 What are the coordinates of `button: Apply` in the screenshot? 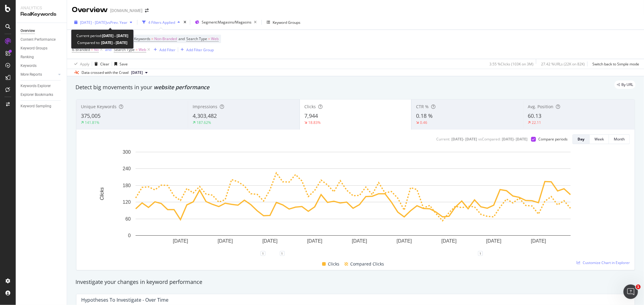 It's located at (81, 64).